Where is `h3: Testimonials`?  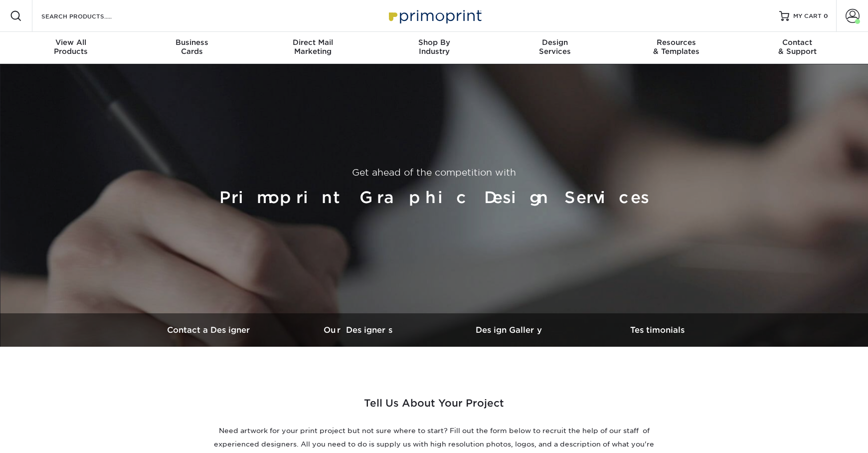
h3: Testimonials is located at coordinates (659, 330).